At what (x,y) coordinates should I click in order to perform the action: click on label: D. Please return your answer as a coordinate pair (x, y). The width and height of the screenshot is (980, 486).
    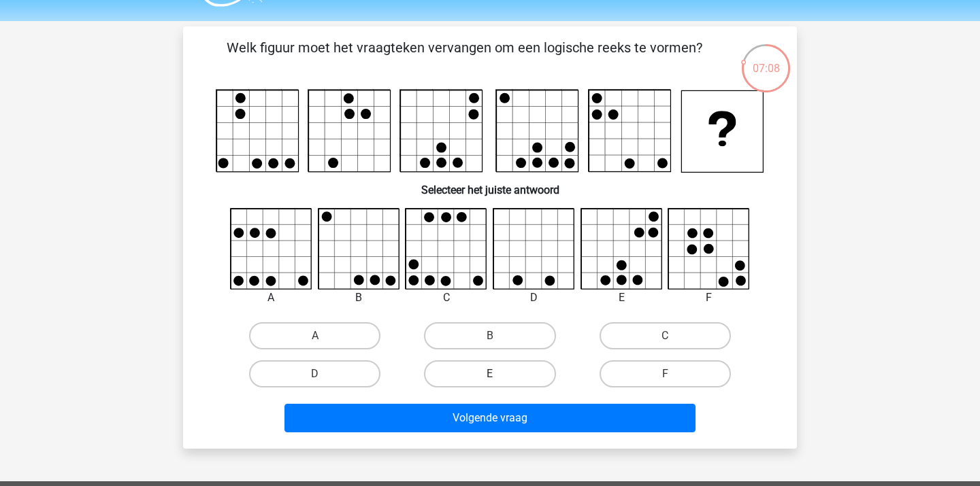
    Looking at the image, I should click on (314, 374).